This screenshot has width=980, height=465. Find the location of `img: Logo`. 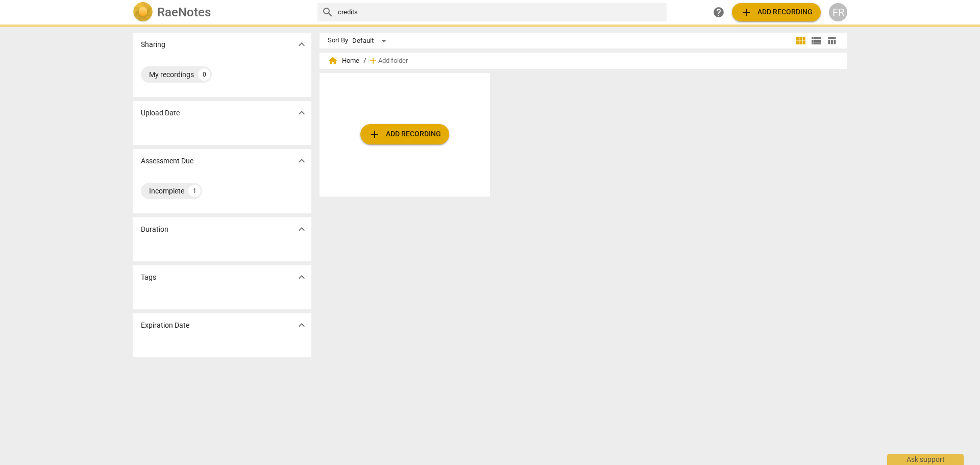

img: Logo is located at coordinates (143, 12).